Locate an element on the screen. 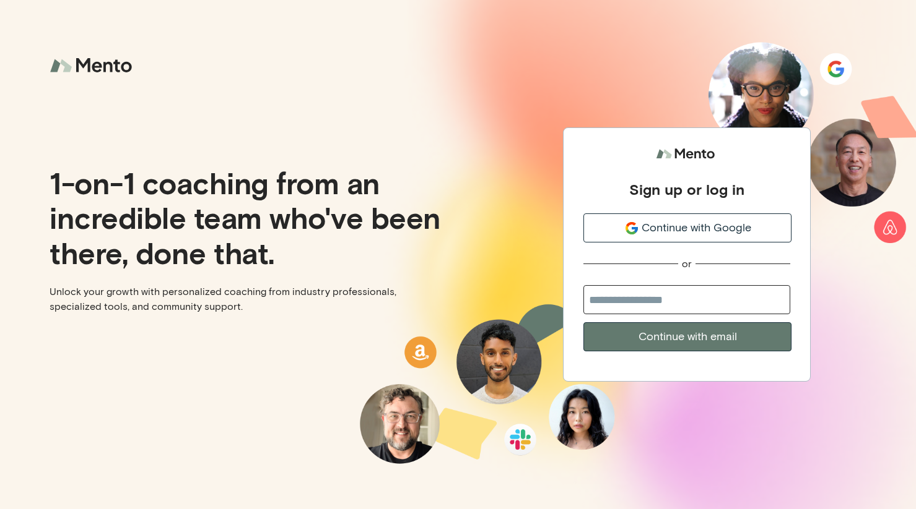  span: Continue with Google is located at coordinates (696, 228).